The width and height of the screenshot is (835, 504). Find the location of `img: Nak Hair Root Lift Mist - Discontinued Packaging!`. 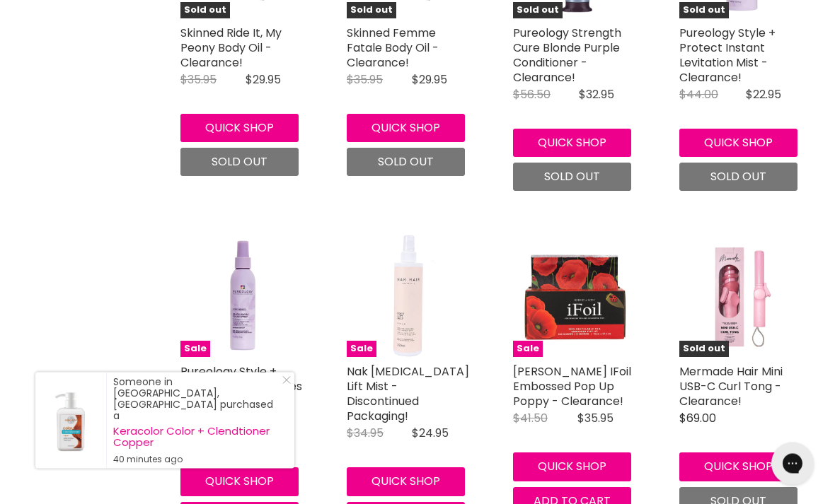

img: Nak Hair Root Lift Mist - Discontinued Packaging! is located at coordinates (408, 295).